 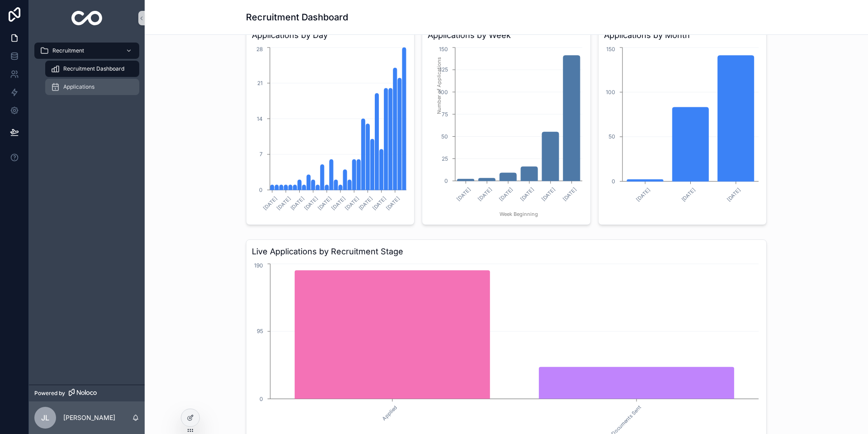 I want to click on div: scrollable content, so click(x=87, y=72).